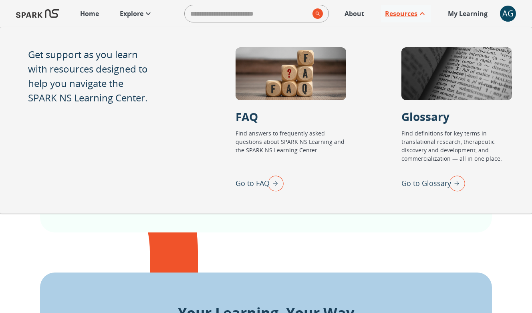 Image resolution: width=532 pixels, height=313 pixels. I want to click on div: Go to Glossary, so click(433, 183).